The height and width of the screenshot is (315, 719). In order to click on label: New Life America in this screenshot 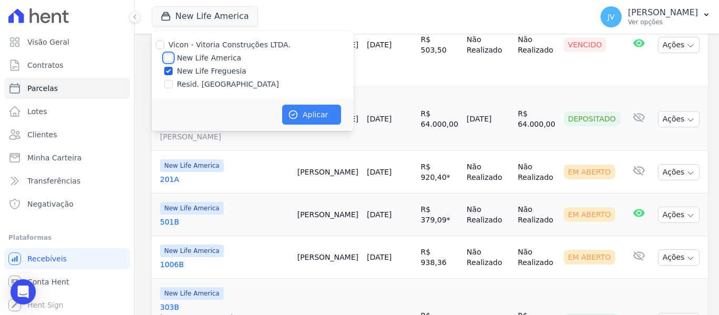, I will do `click(209, 58)`.